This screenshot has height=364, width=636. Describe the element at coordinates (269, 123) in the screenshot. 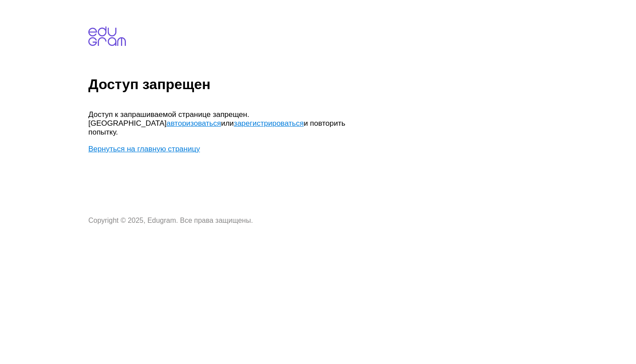

I see `a: зарегистрироваться` at that location.